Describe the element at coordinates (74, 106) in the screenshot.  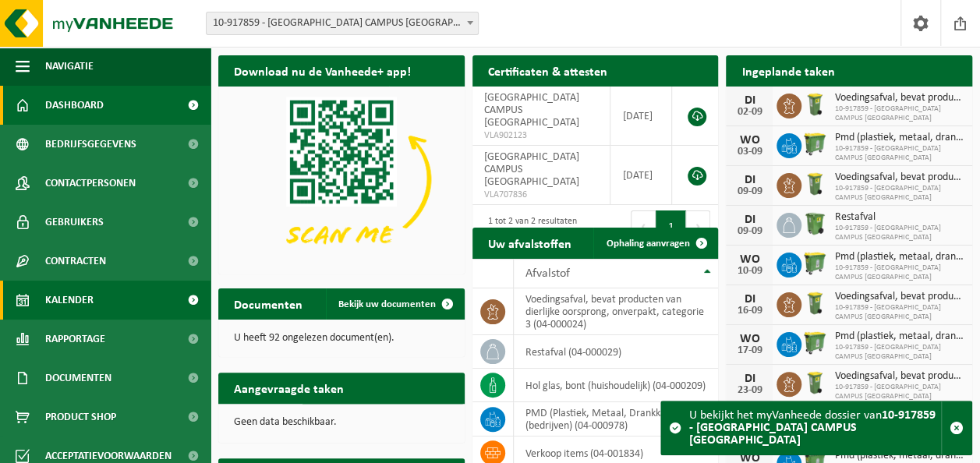
I see `span: Dashboard` at that location.